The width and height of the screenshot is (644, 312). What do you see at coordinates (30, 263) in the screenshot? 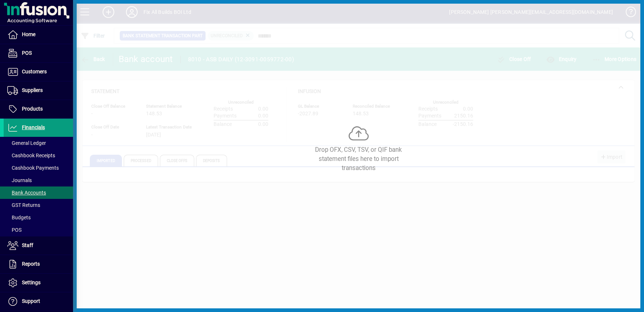
I see `span: Reports` at bounding box center [30, 263].